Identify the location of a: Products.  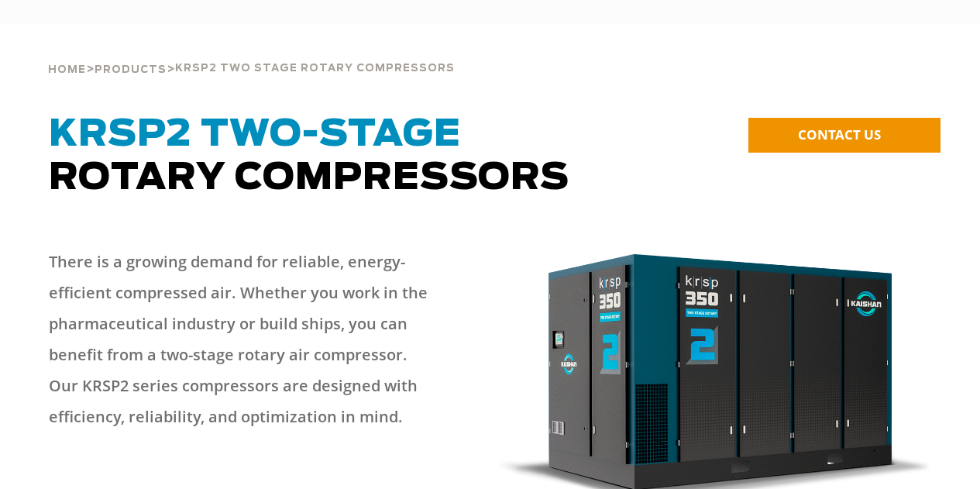
(130, 69).